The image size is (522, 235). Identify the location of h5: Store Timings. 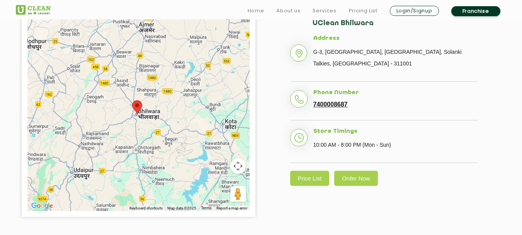
(396, 131).